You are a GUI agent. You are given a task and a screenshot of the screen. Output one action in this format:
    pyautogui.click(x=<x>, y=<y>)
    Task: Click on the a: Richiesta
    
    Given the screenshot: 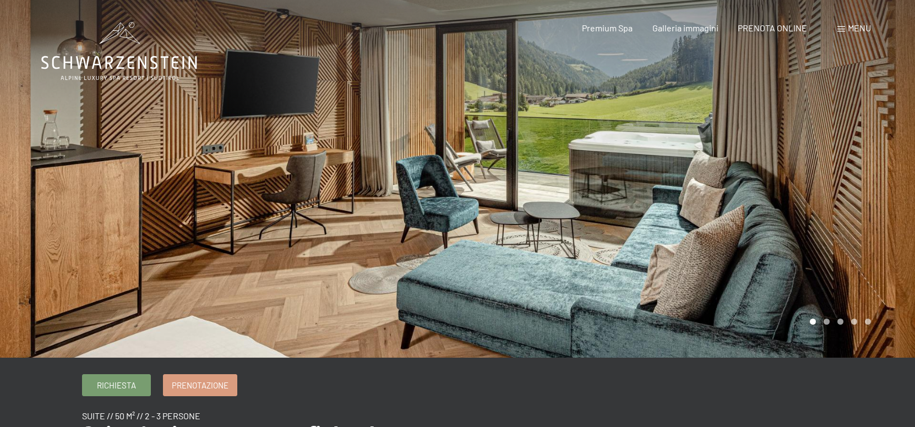 What is the action you would take?
    pyautogui.click(x=116, y=385)
    